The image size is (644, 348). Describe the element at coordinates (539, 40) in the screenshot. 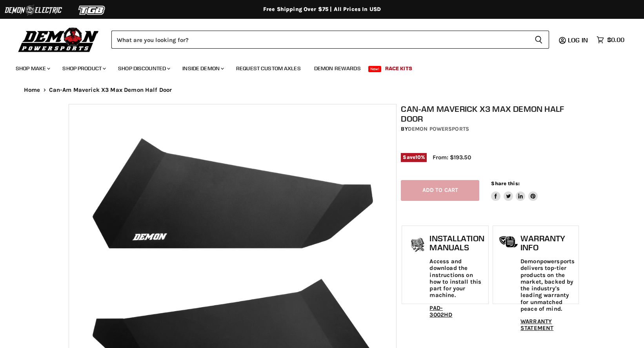

I see `button: Search` at that location.